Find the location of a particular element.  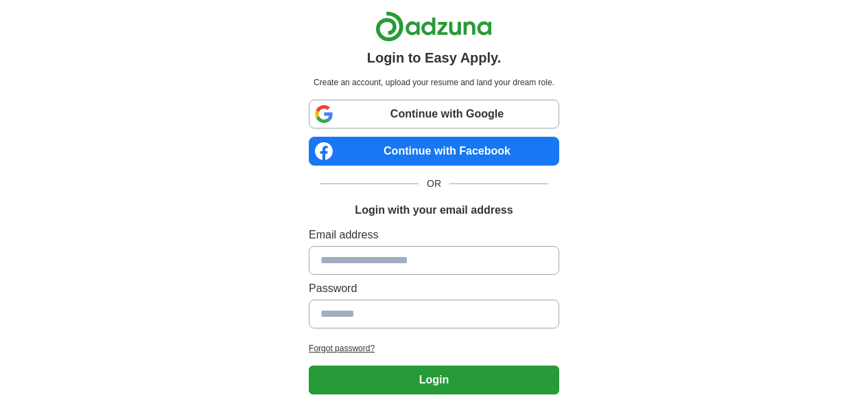

a: Continue with Google is located at coordinates (434, 114).